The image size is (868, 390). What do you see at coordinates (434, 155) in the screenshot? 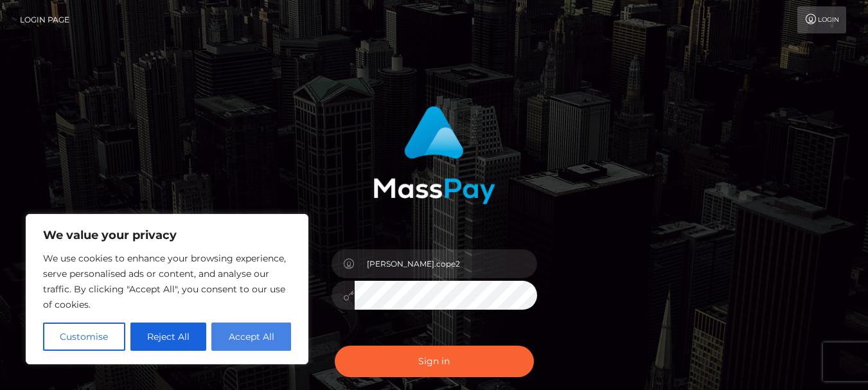
I see `img: MassPay Login` at bounding box center [434, 155].